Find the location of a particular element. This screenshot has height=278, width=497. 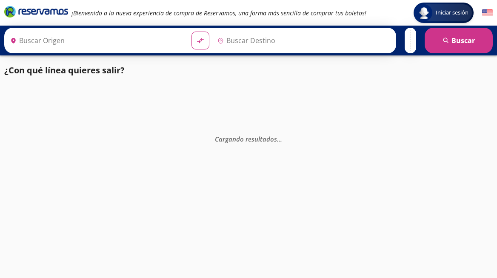

input: Buscar Destino is located at coordinates (303, 40).